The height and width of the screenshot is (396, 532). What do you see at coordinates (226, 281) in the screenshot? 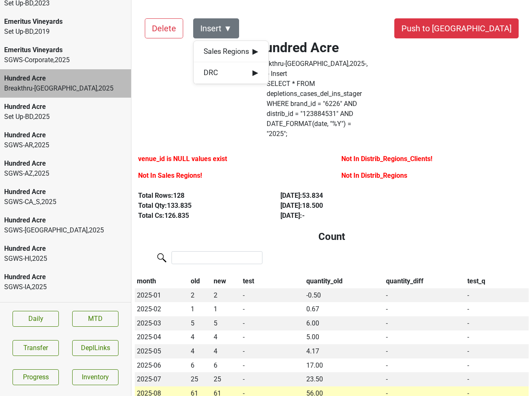
I see `th: new: activate to sort column ascending` at bounding box center [226, 281].